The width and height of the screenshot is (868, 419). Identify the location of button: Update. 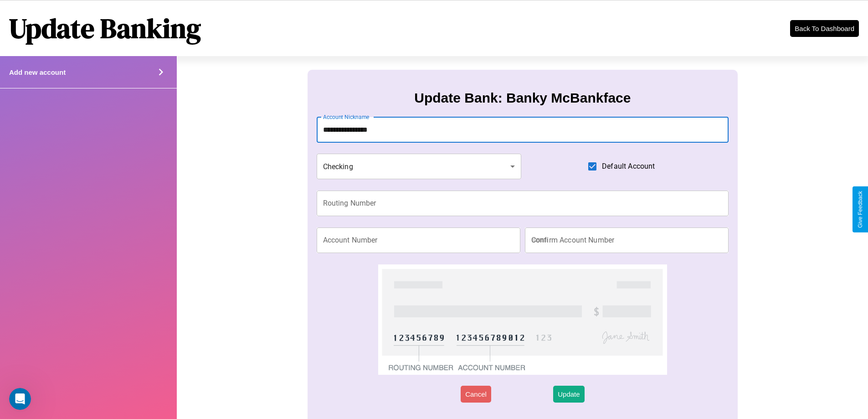
(569, 394).